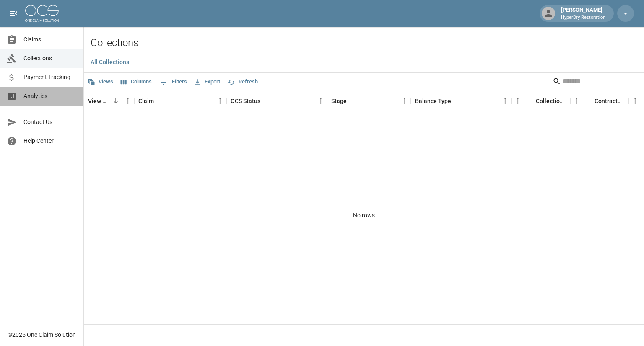 Image resolution: width=644 pixels, height=346 pixels. I want to click on div: © 2025 One Claim Solution, so click(42, 335).